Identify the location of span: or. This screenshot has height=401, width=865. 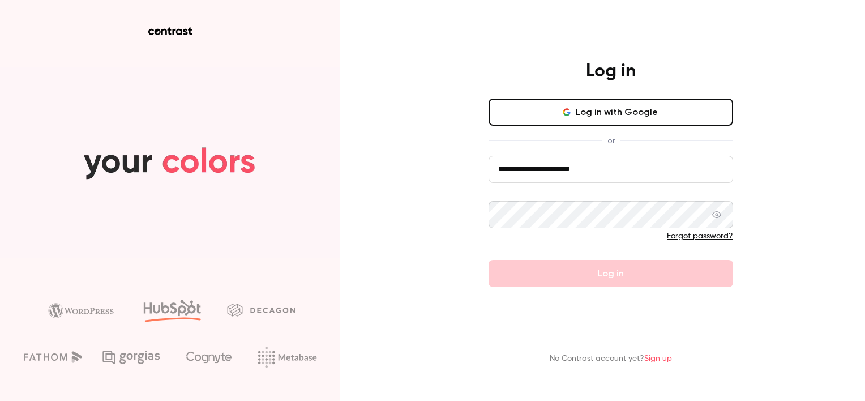
(611, 140).